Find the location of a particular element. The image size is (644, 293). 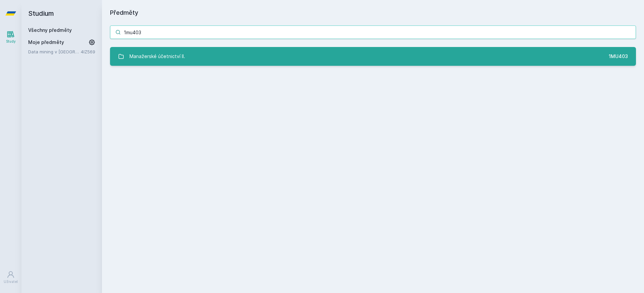

a: 4IZ569 is located at coordinates (88, 52).